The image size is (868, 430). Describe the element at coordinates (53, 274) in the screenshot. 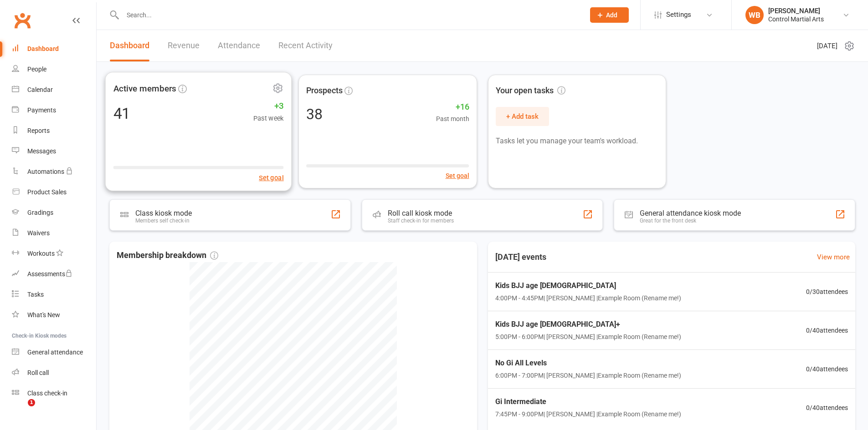

I see `a: Assessments` at that location.